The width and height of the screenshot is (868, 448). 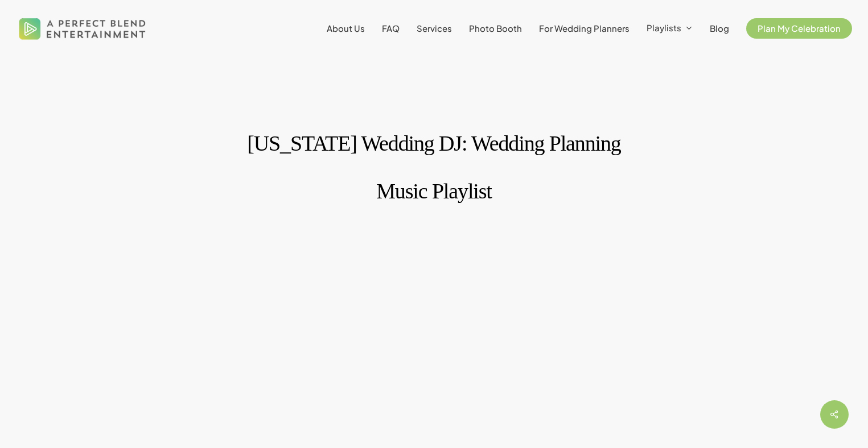 I want to click on a: Blog, so click(x=719, y=29).